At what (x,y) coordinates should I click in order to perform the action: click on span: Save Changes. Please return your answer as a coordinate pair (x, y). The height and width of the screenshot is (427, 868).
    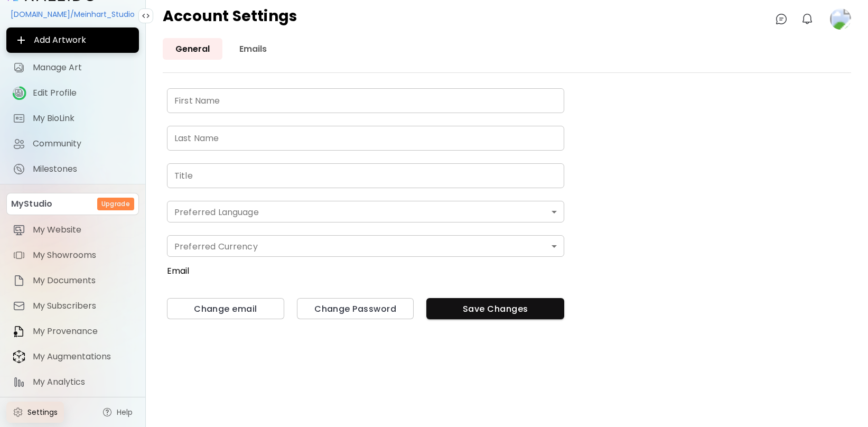
    Looking at the image, I should click on (495, 309).